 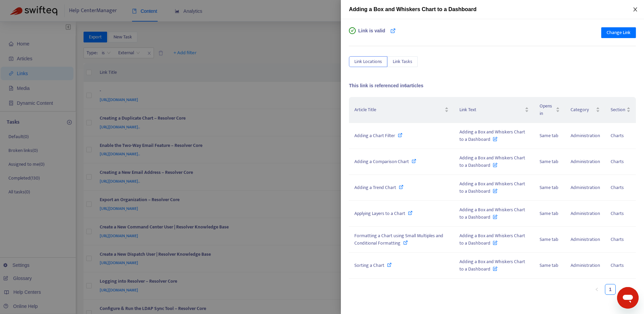 I want to click on button: left, so click(x=597, y=289).